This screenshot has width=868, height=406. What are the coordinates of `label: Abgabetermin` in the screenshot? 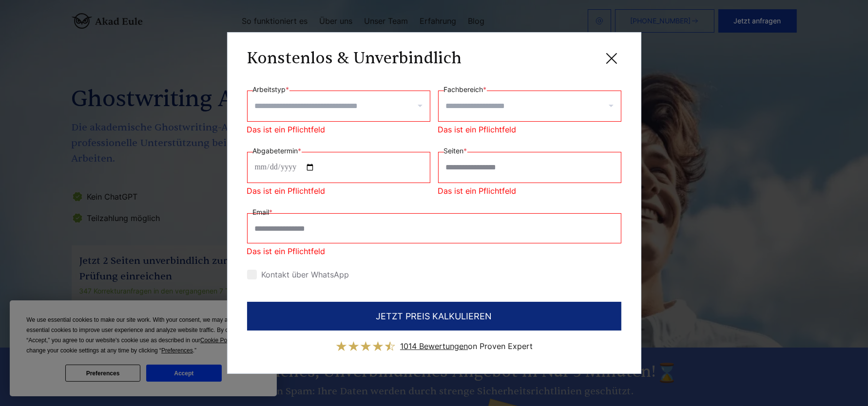 It's located at (277, 151).